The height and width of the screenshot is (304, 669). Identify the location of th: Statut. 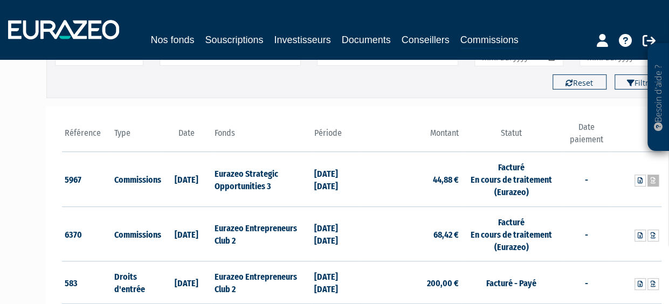
(511, 136).